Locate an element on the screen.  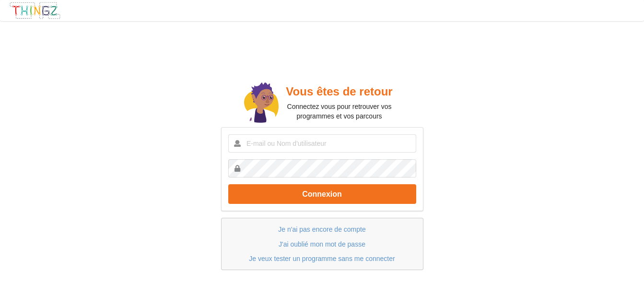
img: thingz_logo.png is located at coordinates (35, 10).